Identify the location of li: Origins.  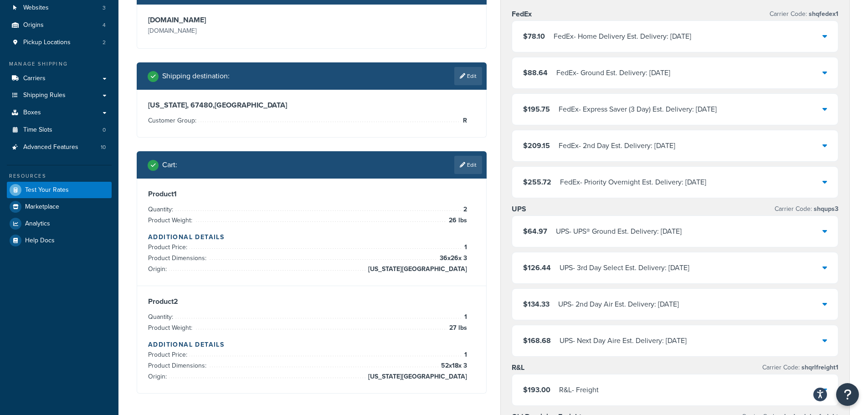
(60, 25).